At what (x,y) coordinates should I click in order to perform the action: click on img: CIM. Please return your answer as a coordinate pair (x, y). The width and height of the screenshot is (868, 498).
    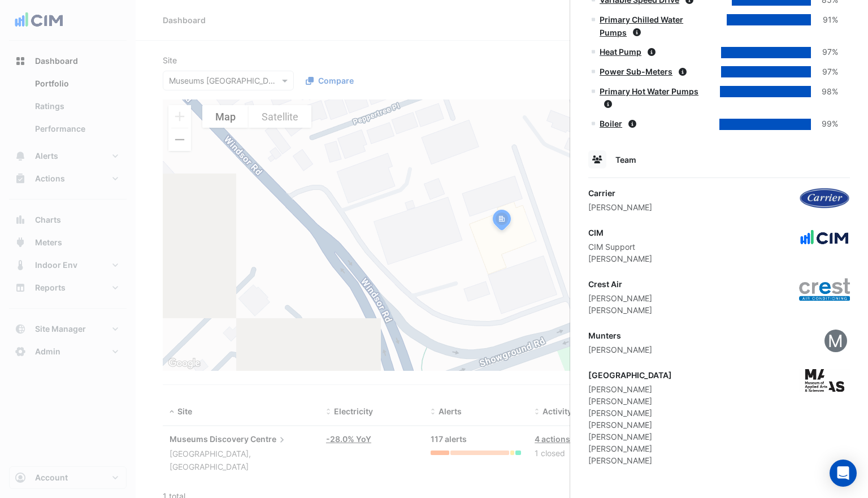
    Looking at the image, I should click on (824, 238).